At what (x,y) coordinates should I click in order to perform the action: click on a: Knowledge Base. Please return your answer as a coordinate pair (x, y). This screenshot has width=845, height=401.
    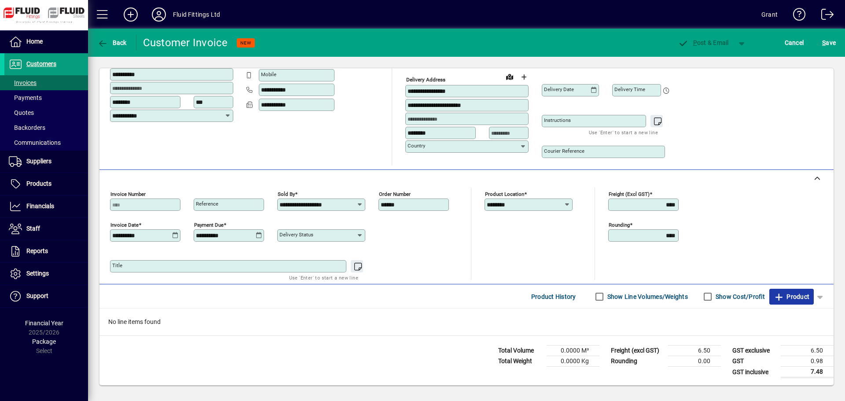
    Looking at the image, I should click on (796, 16).